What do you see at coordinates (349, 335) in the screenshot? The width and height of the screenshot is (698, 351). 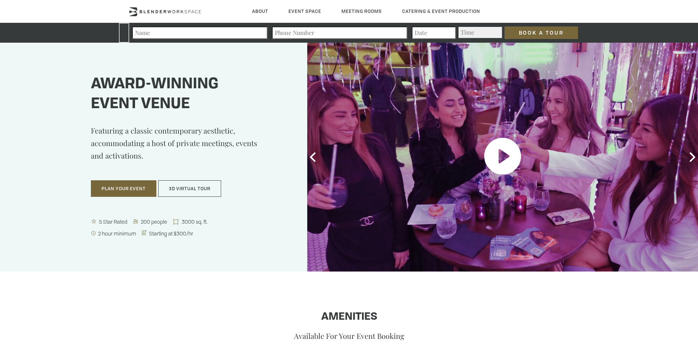 I see `p: Available For Your Event Booking` at bounding box center [349, 335].